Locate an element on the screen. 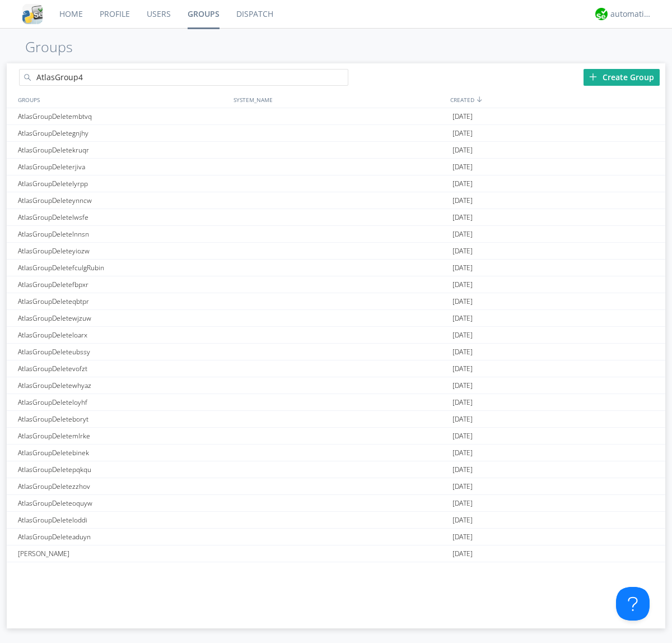  div: AtlasGroupDefaultTest is located at coordinates (123, 570).